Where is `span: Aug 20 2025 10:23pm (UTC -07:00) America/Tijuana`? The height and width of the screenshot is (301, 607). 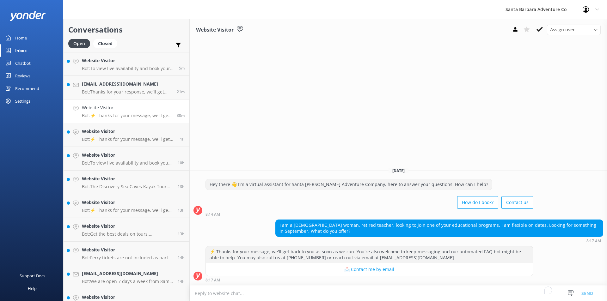 span: Aug 20 2025 10:23pm (UTC -07:00) America/Tijuana is located at coordinates (181, 163).